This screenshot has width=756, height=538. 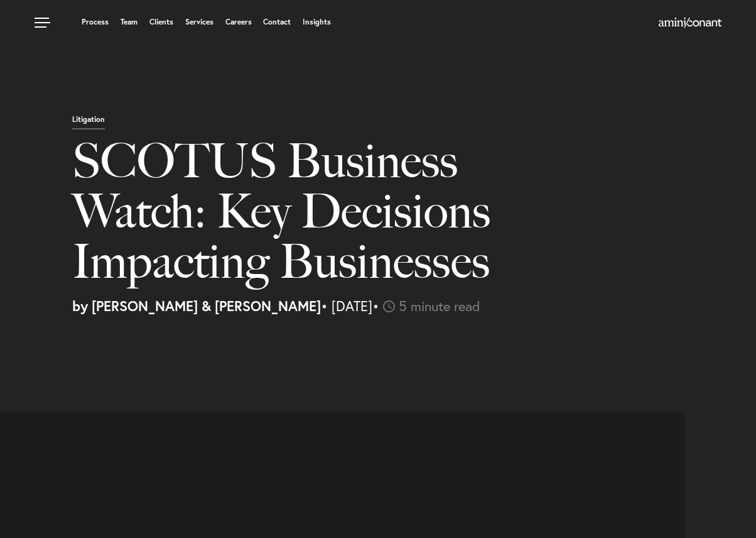 I want to click on img: icon-time-light.svg, so click(x=389, y=306).